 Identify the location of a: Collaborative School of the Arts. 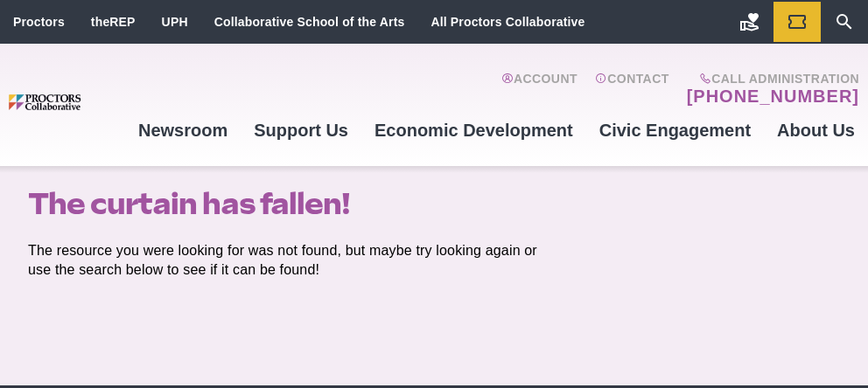
(310, 22).